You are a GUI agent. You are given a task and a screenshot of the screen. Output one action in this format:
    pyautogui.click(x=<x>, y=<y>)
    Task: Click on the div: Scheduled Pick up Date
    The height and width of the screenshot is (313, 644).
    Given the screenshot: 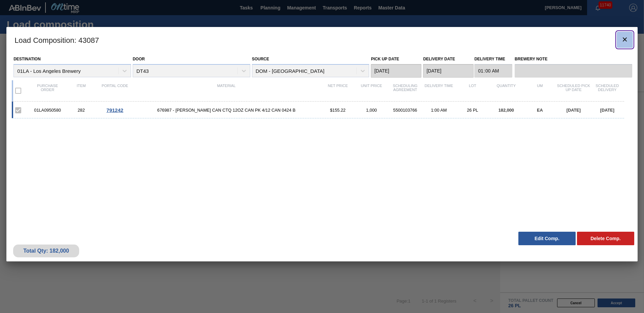 What is the action you would take?
    pyautogui.click(x=574, y=91)
    